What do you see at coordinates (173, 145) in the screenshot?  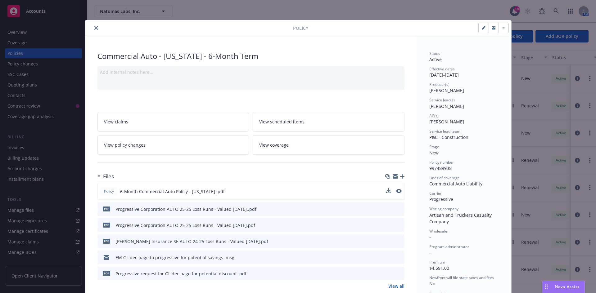 I see `a: View policy changes` at bounding box center [173, 145].